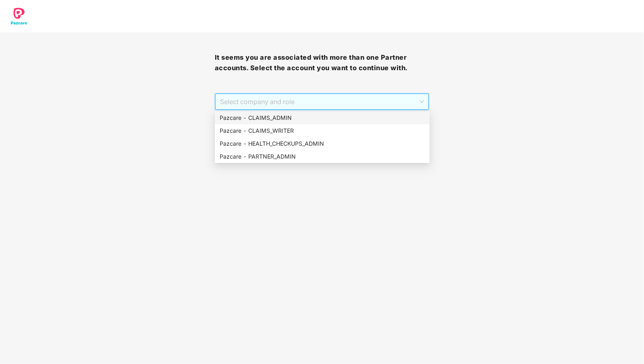  What do you see at coordinates (322, 131) in the screenshot?
I see `div: Pazcare - CLAIMS_WRITER` at bounding box center [322, 131].